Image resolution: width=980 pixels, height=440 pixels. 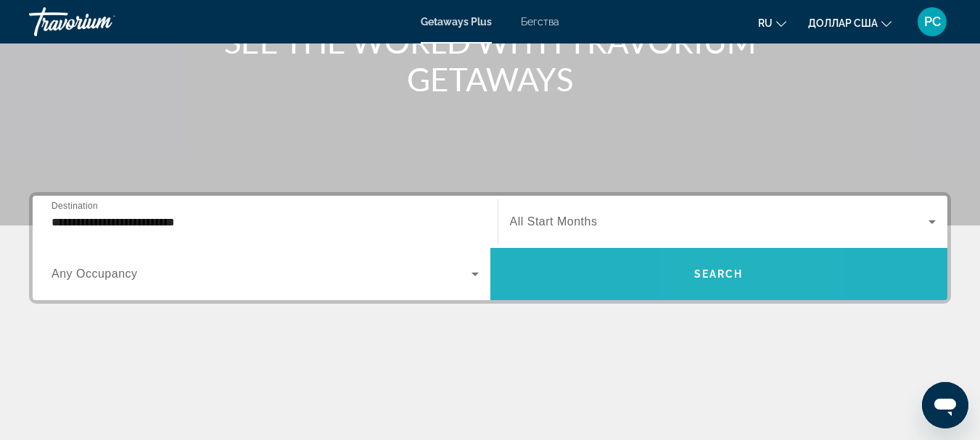 What do you see at coordinates (932, 22) in the screenshot?
I see `button: Меню пользователя` at bounding box center [932, 22].